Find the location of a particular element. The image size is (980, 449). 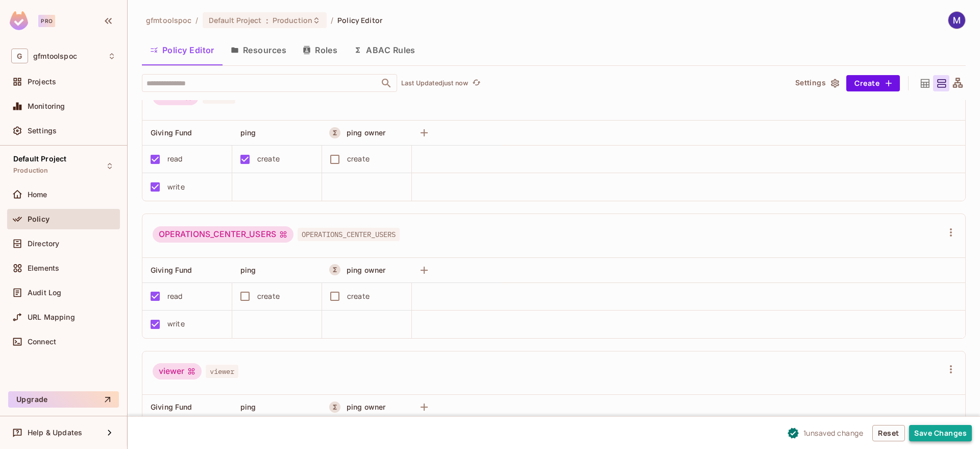

span: Settings is located at coordinates (42, 130).